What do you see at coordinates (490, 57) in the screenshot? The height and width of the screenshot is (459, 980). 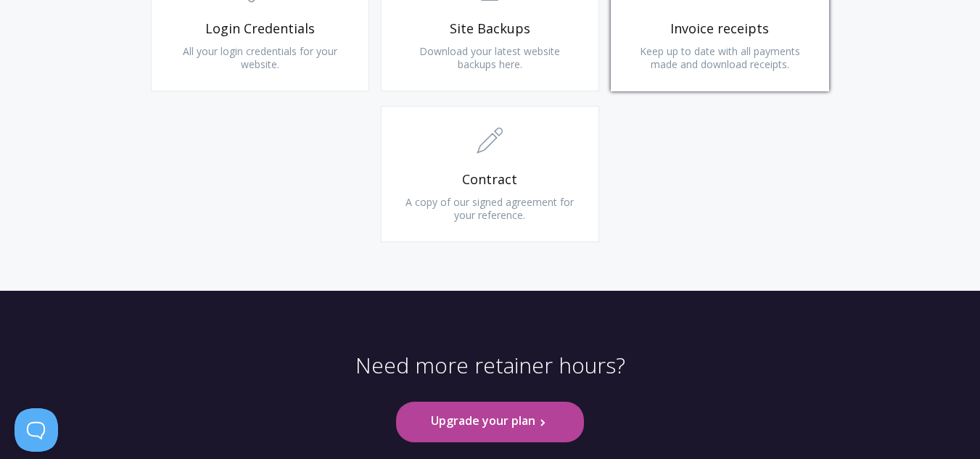 I see `span: Download your latest website backups here.` at bounding box center [490, 57].